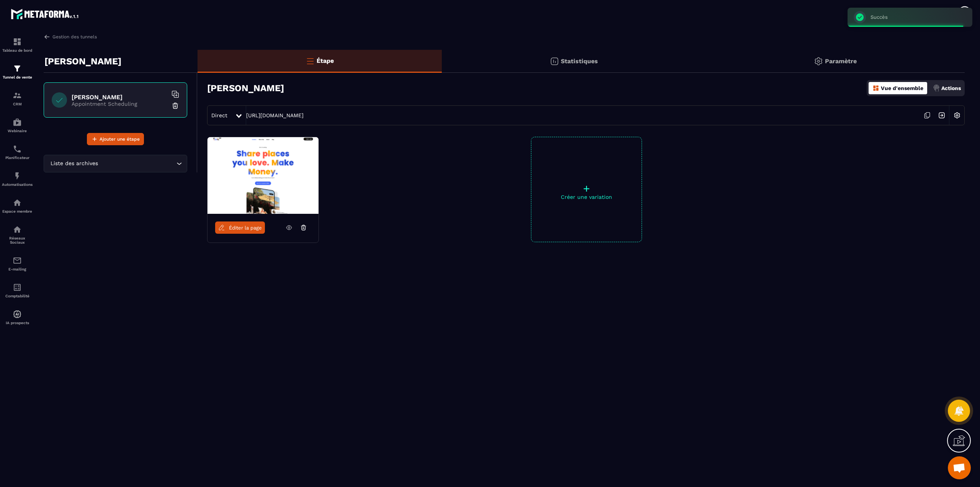 The image size is (980, 487). What do you see at coordinates (263, 175) in the screenshot?
I see `img: image` at bounding box center [263, 175].